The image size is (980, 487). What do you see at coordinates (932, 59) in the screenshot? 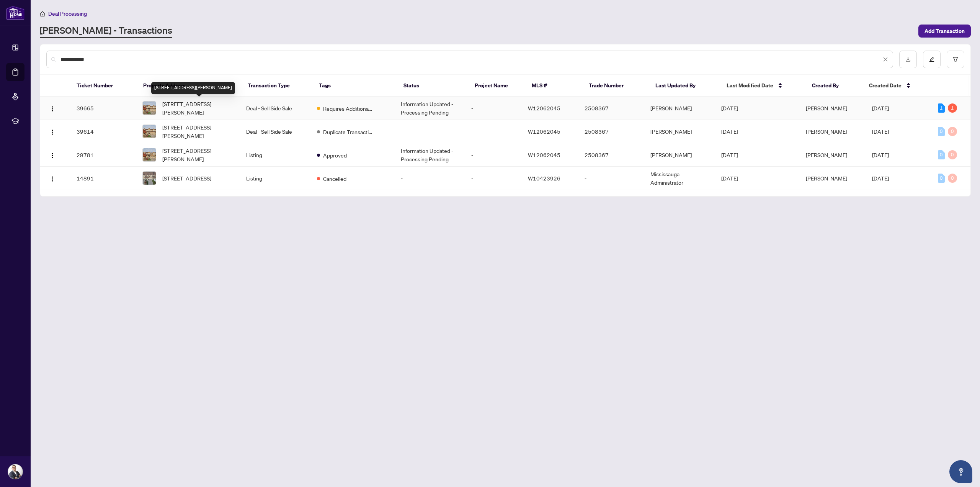
I see `button: edit` at bounding box center [932, 59].